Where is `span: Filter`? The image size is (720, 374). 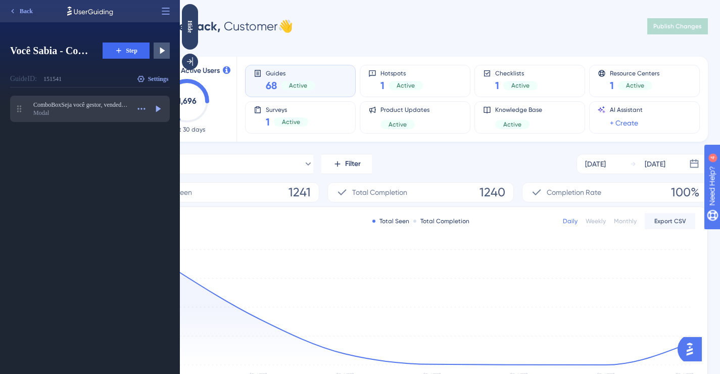 span: Filter is located at coordinates (353, 164).